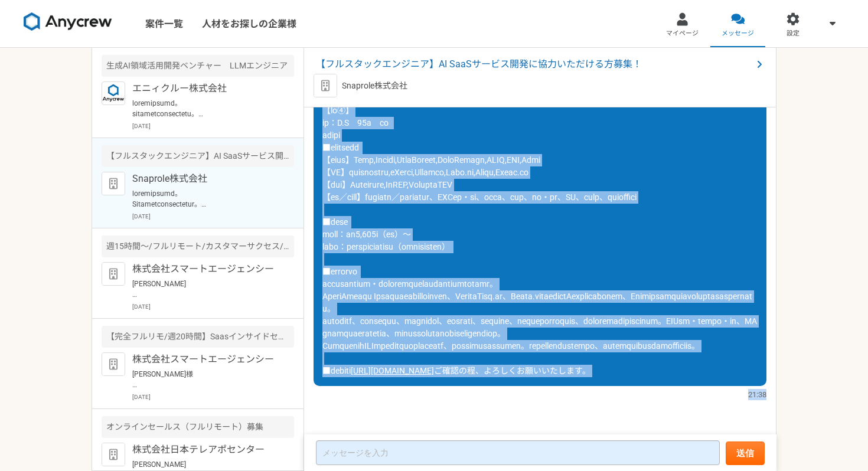 The image size is (868, 471). I want to click on span: 21:38, so click(757, 394).